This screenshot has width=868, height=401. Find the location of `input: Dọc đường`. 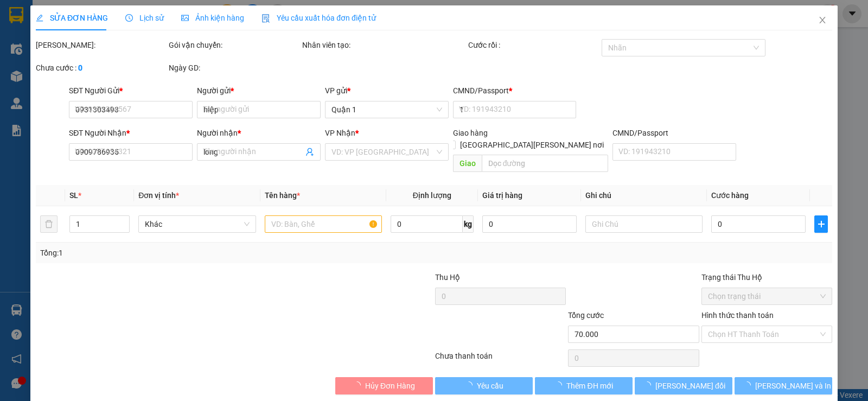

input: Dọc đường is located at coordinates (545, 163).